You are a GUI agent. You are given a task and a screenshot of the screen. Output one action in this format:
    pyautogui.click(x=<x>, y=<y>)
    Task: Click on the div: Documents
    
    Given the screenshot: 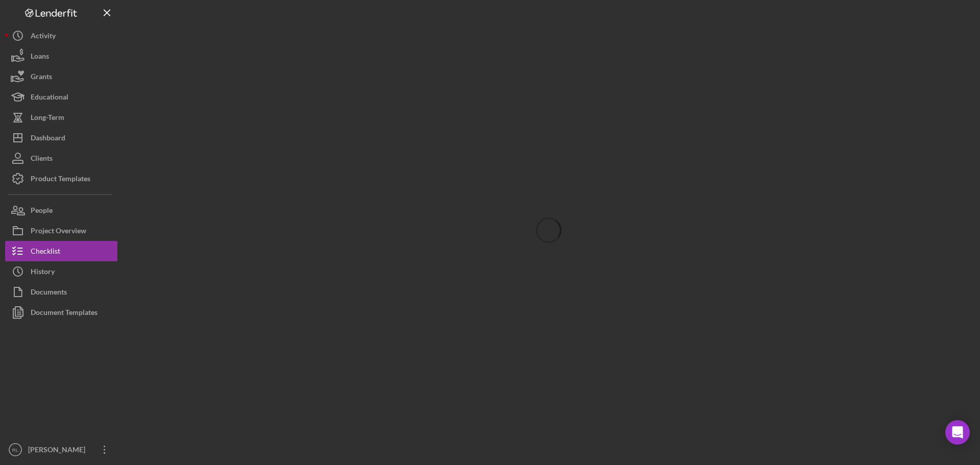 What is the action you would take?
    pyautogui.click(x=49, y=292)
    